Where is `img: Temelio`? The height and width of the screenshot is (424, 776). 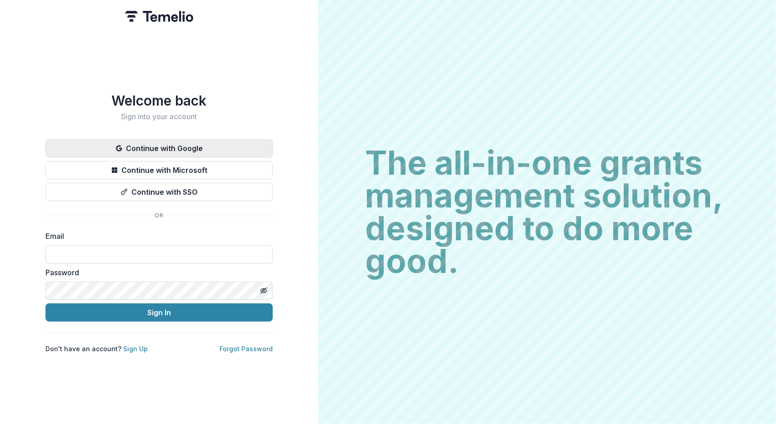
img: Temelio is located at coordinates (159, 16).